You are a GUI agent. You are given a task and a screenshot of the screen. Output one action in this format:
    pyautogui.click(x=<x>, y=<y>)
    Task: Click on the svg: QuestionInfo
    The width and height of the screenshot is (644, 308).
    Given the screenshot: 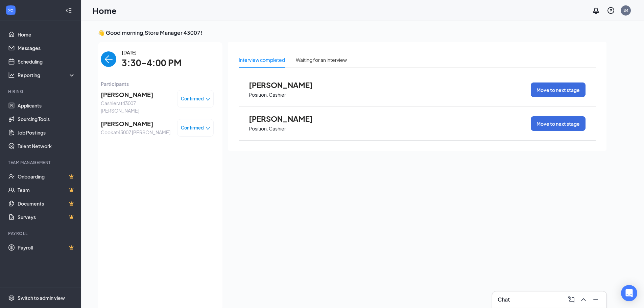 What is the action you would take?
    pyautogui.click(x=611, y=11)
    